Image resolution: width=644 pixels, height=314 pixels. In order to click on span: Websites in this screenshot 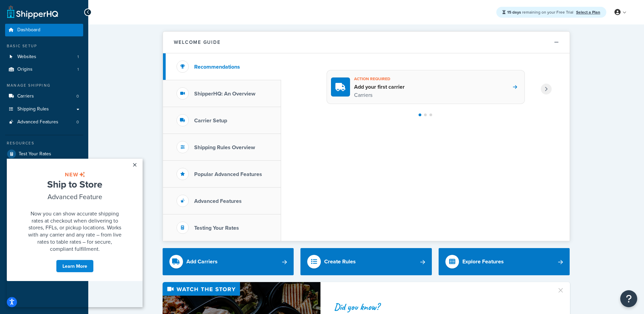, I will do `click(26, 57)`.